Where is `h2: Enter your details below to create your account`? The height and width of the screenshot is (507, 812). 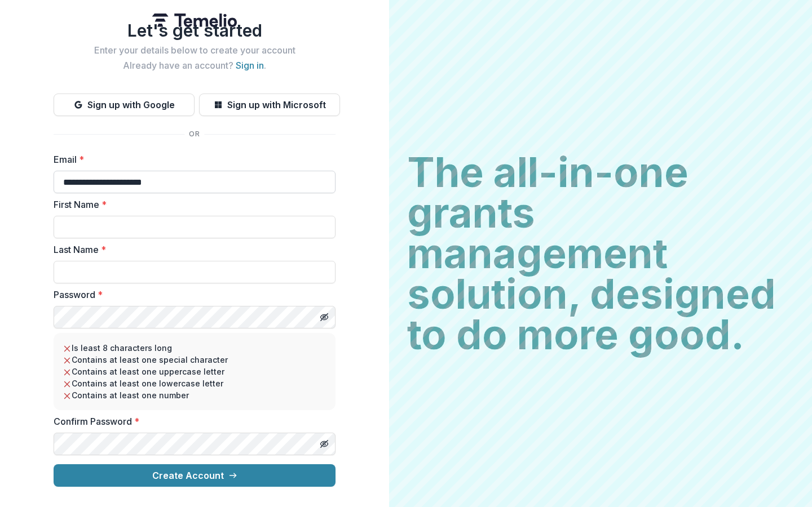 h2: Enter your details below to create your account is located at coordinates (195, 50).